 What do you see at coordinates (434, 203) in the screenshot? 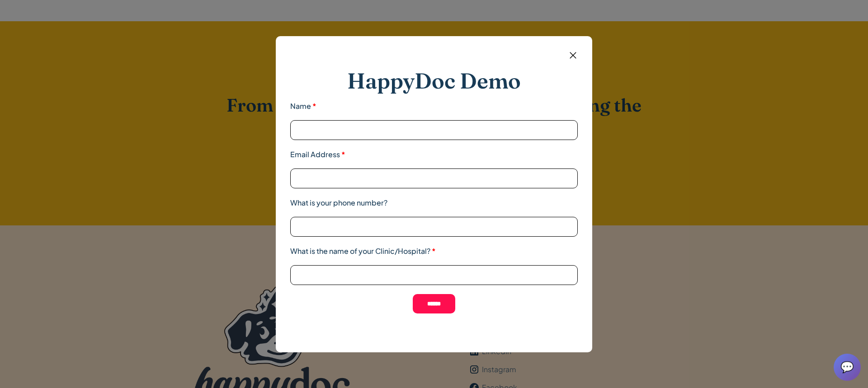
I see `label: What is your phone number?` at bounding box center [434, 203].